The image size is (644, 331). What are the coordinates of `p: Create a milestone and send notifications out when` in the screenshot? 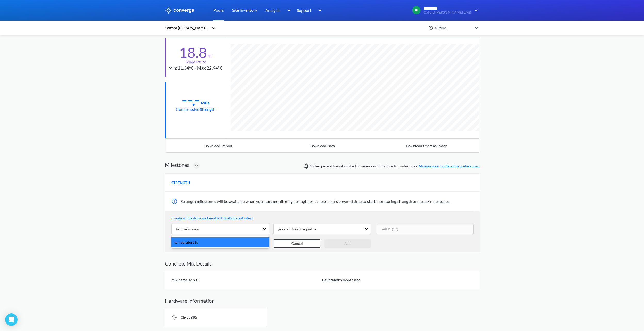 It's located at (322, 218).